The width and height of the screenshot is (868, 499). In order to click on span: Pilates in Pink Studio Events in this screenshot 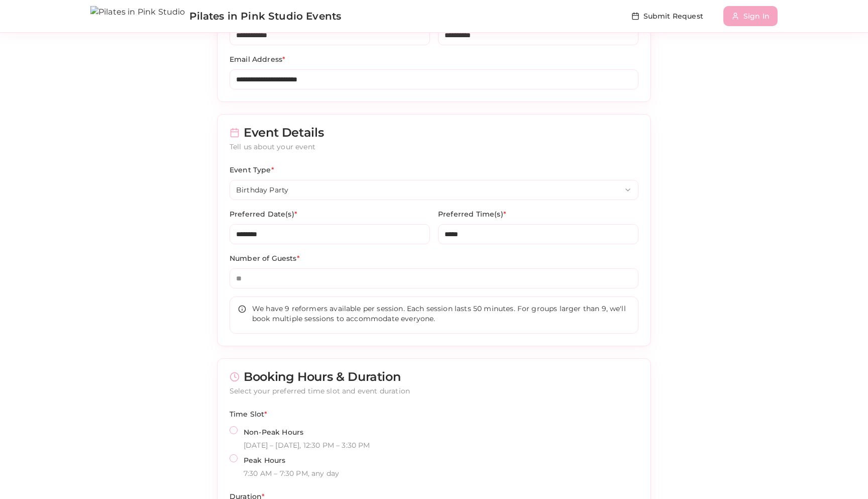, I will do `click(266, 16)`.